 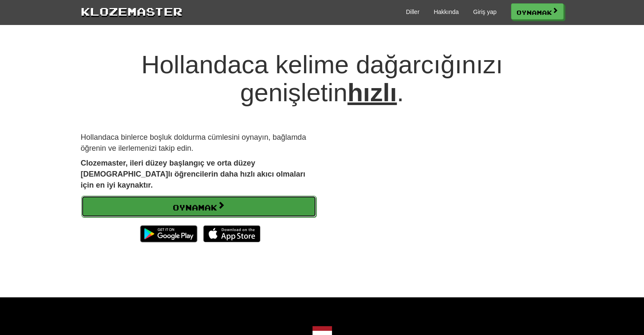 What do you see at coordinates (168, 234) in the screenshot?
I see `img: Google Play'de alın` at bounding box center [168, 234].